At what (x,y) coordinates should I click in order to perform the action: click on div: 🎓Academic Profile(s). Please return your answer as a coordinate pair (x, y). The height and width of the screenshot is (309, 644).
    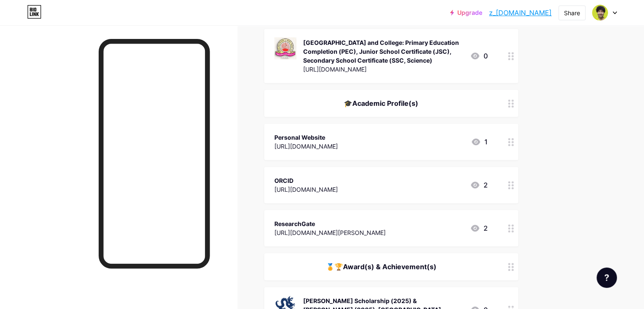
    Looking at the image, I should click on (381, 103).